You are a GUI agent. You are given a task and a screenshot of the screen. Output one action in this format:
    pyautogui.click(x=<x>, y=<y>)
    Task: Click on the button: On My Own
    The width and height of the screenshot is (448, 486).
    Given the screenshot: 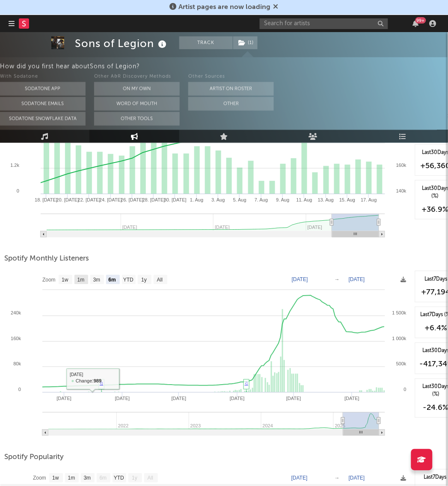 What is the action you would take?
    pyautogui.click(x=137, y=89)
    